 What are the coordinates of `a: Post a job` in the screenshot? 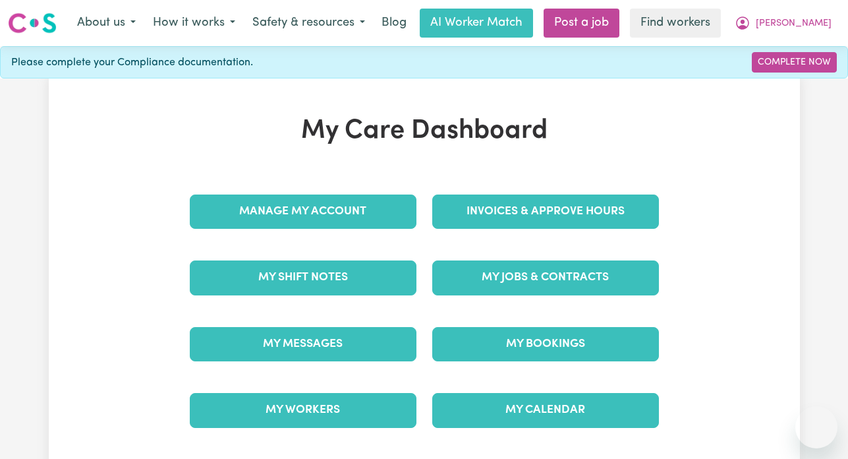 It's located at (581, 23).